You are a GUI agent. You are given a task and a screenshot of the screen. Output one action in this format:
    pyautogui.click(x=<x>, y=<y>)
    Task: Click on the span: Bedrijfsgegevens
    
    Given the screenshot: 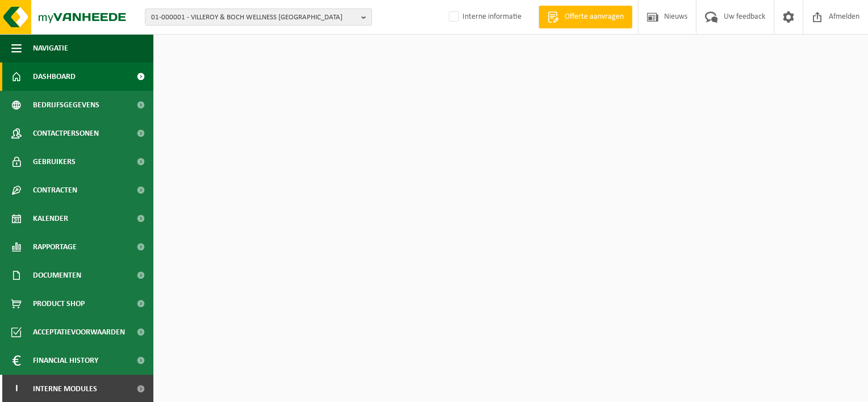 What is the action you would take?
    pyautogui.click(x=66, y=105)
    